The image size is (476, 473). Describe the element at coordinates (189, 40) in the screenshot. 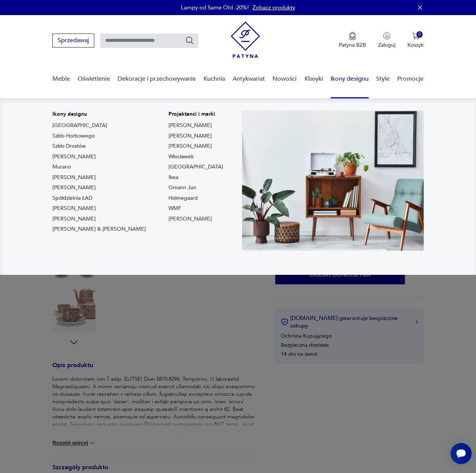

I see `button: Szukaj` at that location.